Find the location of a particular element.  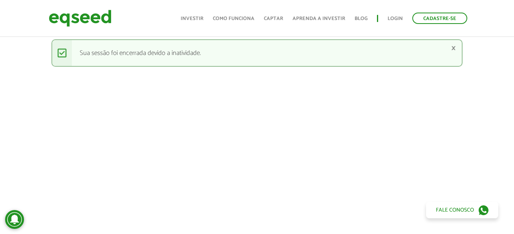

a: Login is located at coordinates (395, 18).